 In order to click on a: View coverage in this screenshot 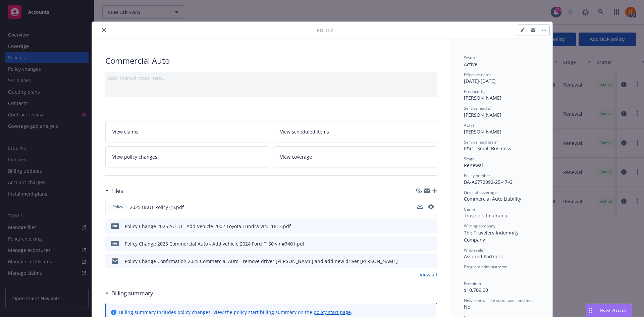, I will do `click(355, 157)`.